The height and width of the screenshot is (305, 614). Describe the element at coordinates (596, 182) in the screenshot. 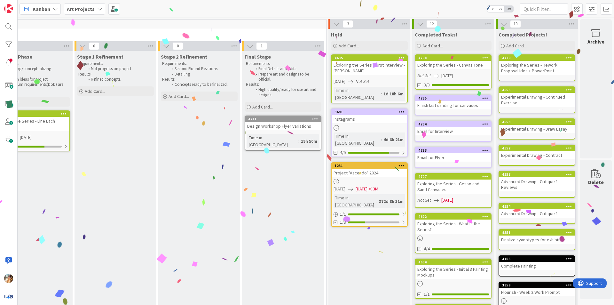

I see `div: Delete` at that location.